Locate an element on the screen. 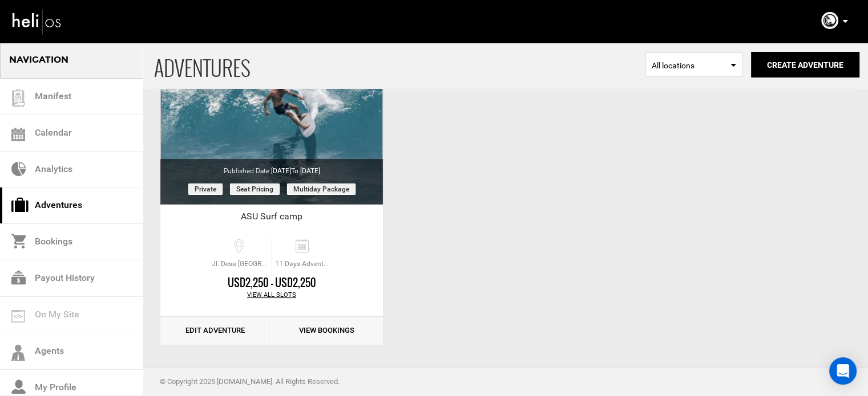  a: View Bookings is located at coordinates (326, 331).